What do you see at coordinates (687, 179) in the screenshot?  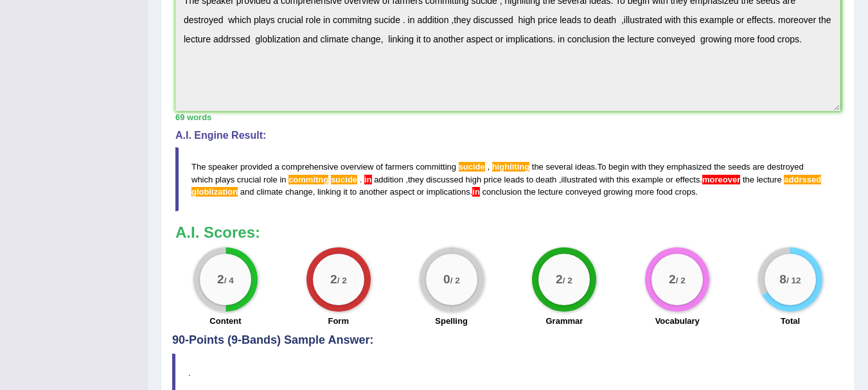 I see `span: effects` at bounding box center [687, 179].